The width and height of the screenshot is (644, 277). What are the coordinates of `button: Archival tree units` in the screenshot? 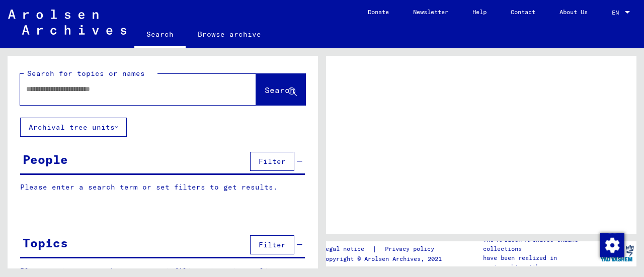 It's located at (73, 127).